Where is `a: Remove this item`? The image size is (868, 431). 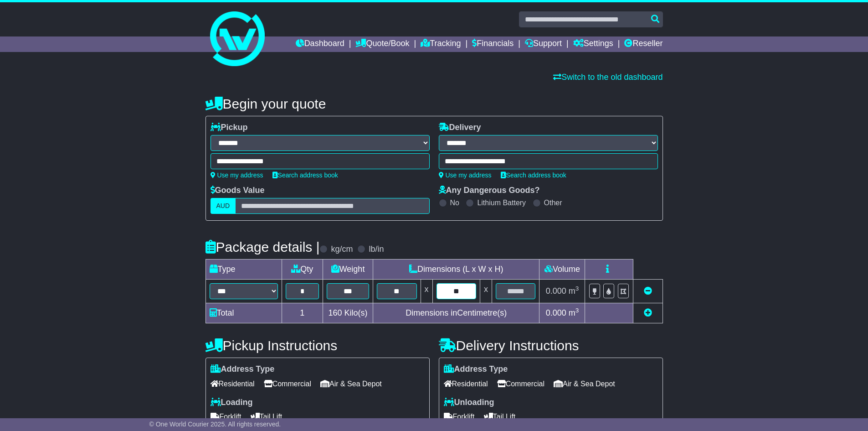 a: Remove this item is located at coordinates (648, 291).